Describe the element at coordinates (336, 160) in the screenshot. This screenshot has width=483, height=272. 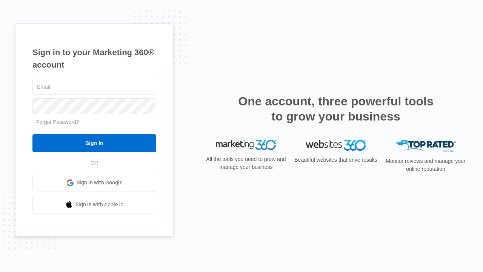
I see `p: Beautiful websites that drive results` at that location.